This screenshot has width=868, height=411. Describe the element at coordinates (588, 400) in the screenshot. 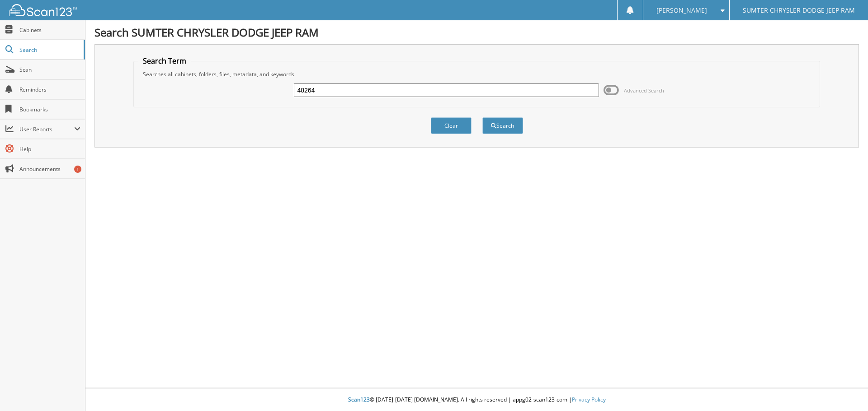

I see `a: Privacy Policy` at that location.